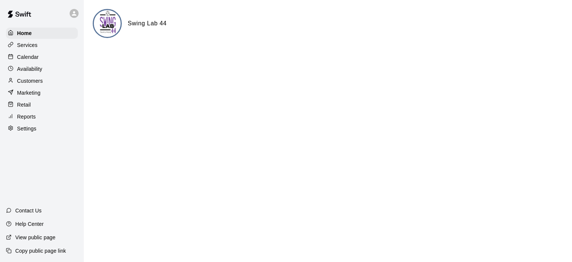 The image size is (572, 262). What do you see at coordinates (42, 33) in the screenshot?
I see `a: Home` at bounding box center [42, 33].